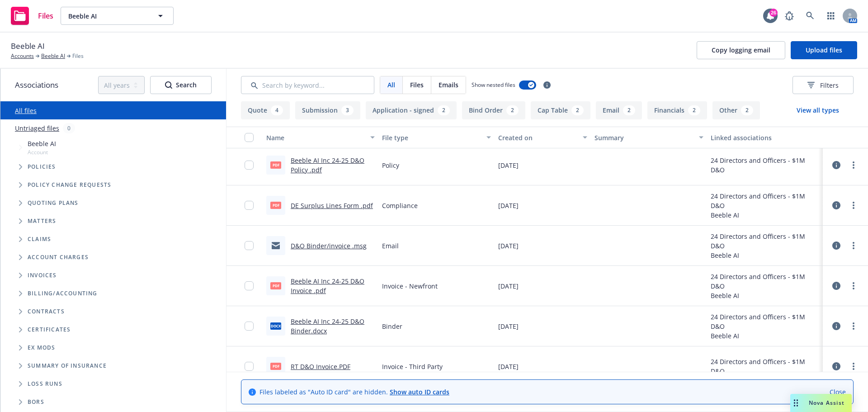 This screenshot has width=868, height=412. What do you see at coordinates (826, 403) in the screenshot?
I see `span: Nova Assist` at bounding box center [826, 403].